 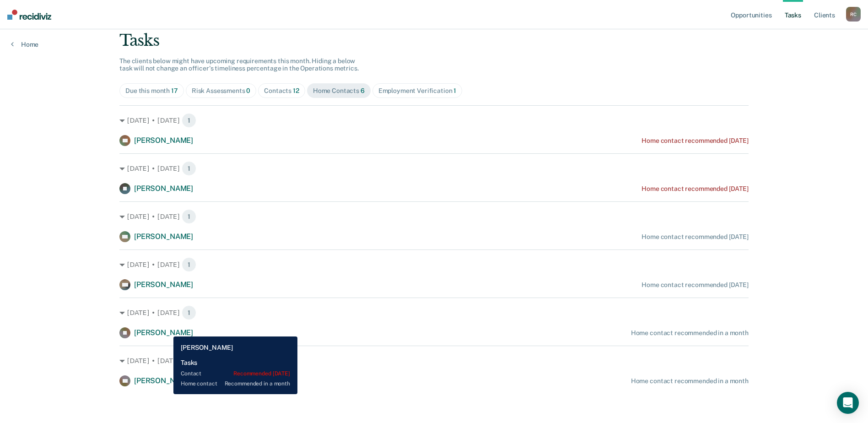 I want to click on a: Home, so click(x=25, y=45).